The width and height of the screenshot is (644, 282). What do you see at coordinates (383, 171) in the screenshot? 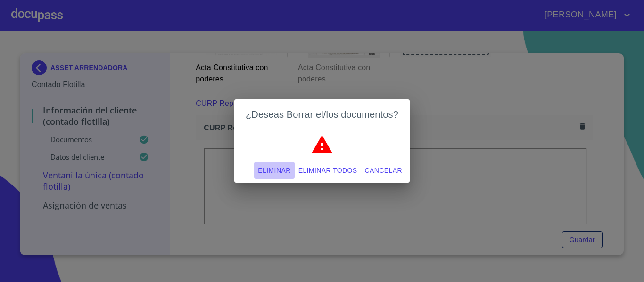
I see `button: Cancelar` at bounding box center [383, 171].